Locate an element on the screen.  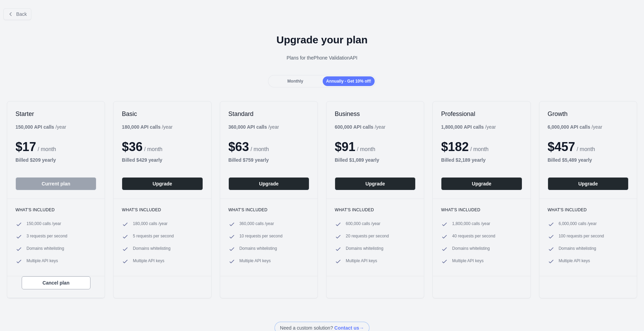
h2: Business is located at coordinates (375, 114).